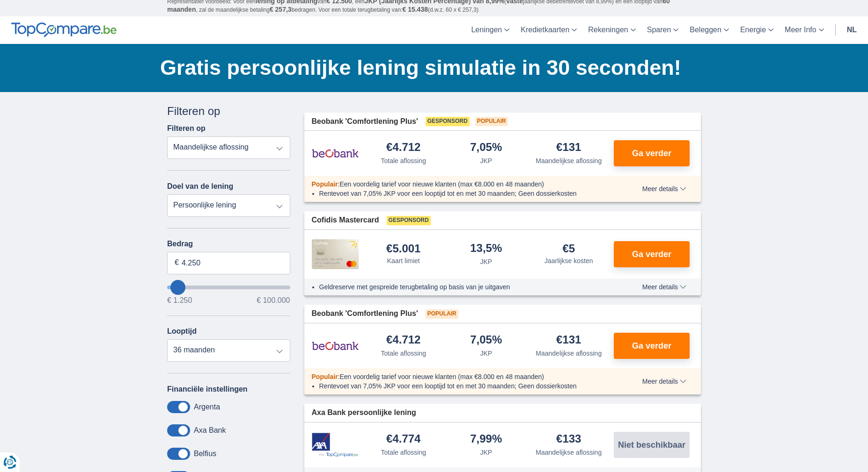  What do you see at coordinates (207, 389) in the screenshot?
I see `label: Financiële instellingen` at bounding box center [207, 389].